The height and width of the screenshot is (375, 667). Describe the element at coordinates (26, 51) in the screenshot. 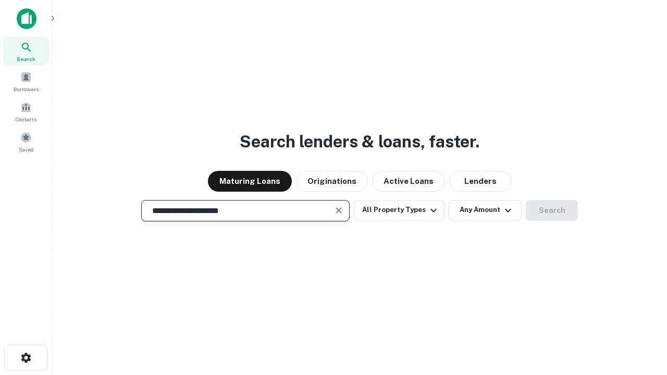

I see `a: Search` at that location.